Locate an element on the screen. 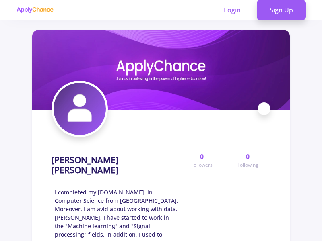  span: Followers is located at coordinates (202, 165).